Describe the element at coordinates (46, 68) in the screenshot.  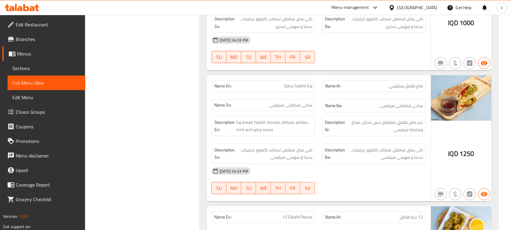
I see `span: Sections` at that location.